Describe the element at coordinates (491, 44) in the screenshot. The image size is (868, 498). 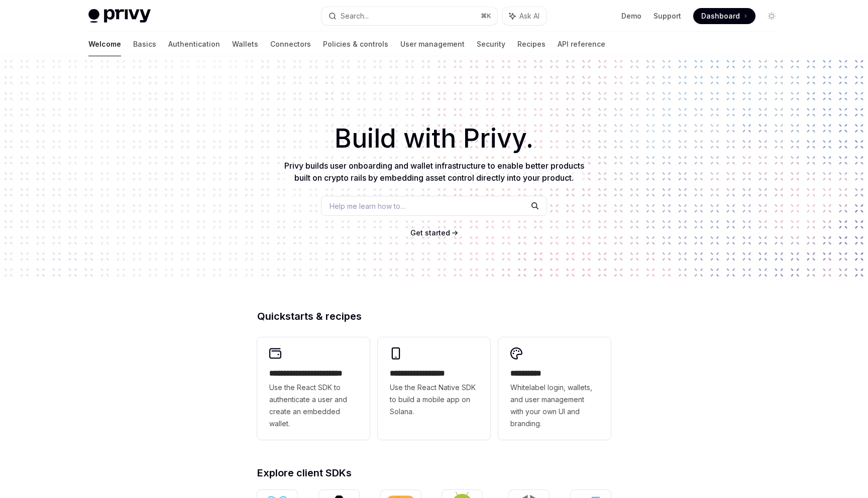
I see `a: Security` at that location.